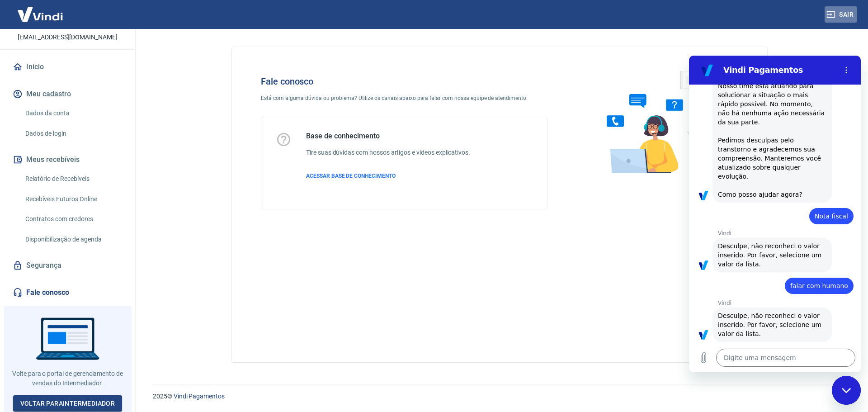 This screenshot has width=868, height=412. Describe the element at coordinates (40, 14) in the screenshot. I see `img: Vindi` at that location.